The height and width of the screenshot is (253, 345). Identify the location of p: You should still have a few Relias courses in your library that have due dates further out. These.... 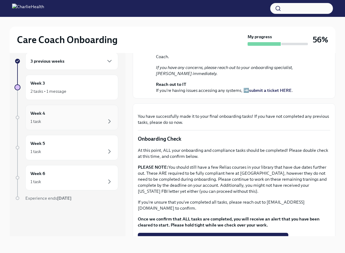
(234, 180).